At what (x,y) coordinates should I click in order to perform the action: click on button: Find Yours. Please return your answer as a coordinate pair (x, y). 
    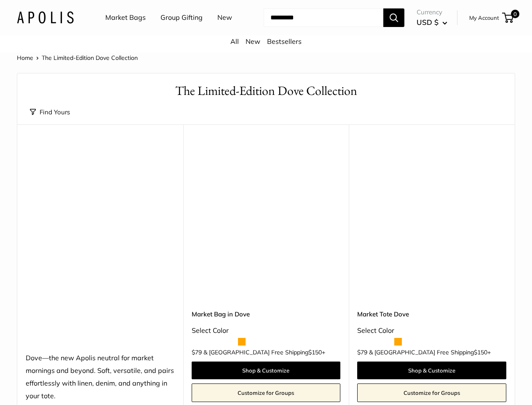
    Looking at the image, I should click on (50, 112).